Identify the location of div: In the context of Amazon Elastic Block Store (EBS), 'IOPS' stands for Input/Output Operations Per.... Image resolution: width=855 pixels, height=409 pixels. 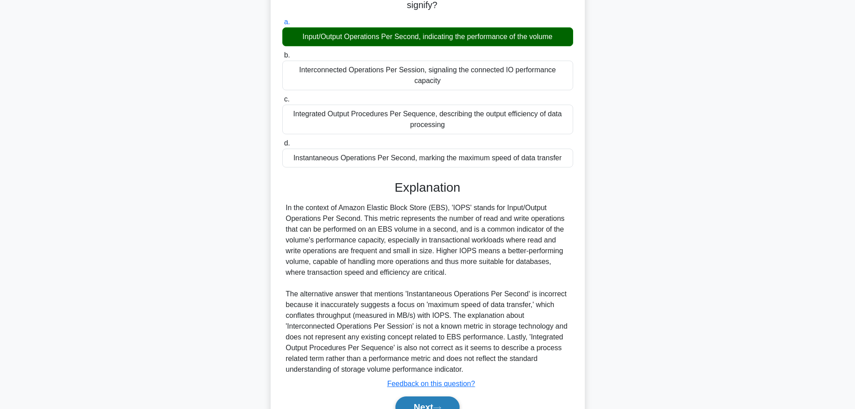
(428, 289).